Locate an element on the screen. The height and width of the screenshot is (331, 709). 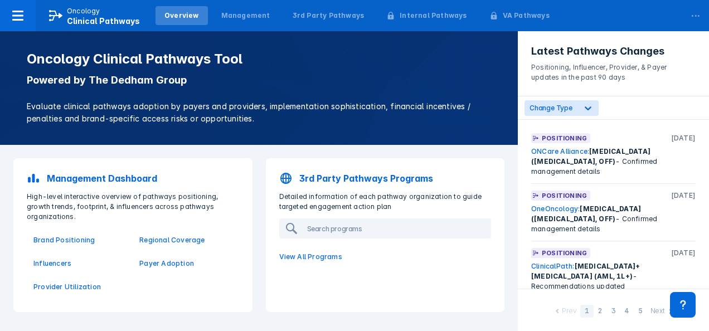
div: 1 is located at coordinates (587, 311).